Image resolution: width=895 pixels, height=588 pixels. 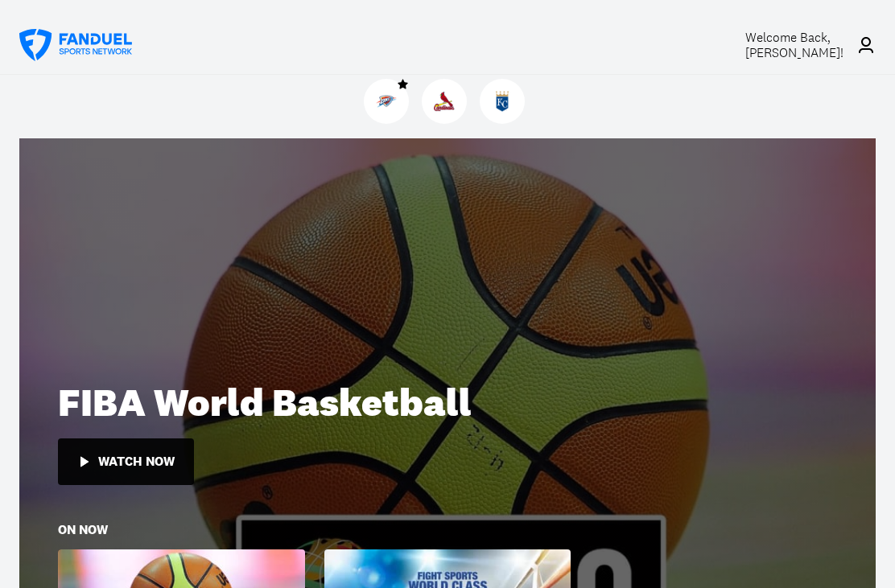 What do you see at coordinates (76, 45) in the screenshot?
I see `a: FanDuel Sports Network` at bounding box center [76, 45].